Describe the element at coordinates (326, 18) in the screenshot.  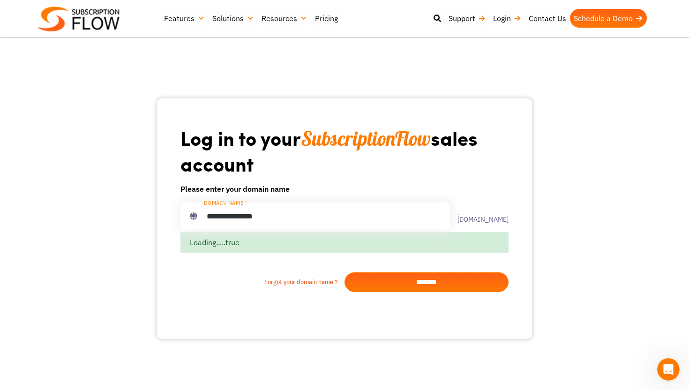
I see `a: Pricing` at that location.